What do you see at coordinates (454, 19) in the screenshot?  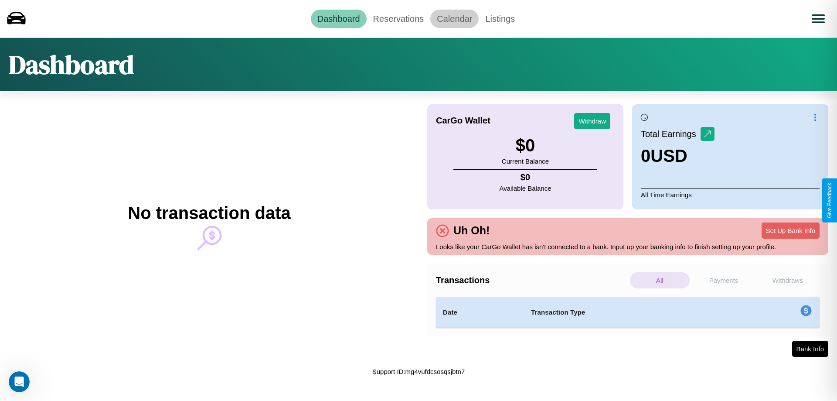 I see `a: Calendar` at bounding box center [454, 19].